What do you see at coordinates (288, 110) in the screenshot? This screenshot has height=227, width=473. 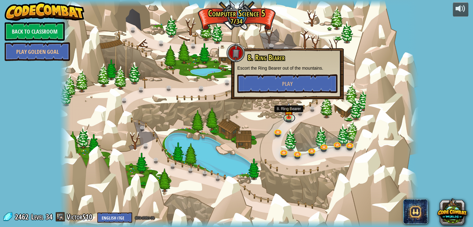 I see `img: level-banner-started.png` at bounding box center [288, 110].